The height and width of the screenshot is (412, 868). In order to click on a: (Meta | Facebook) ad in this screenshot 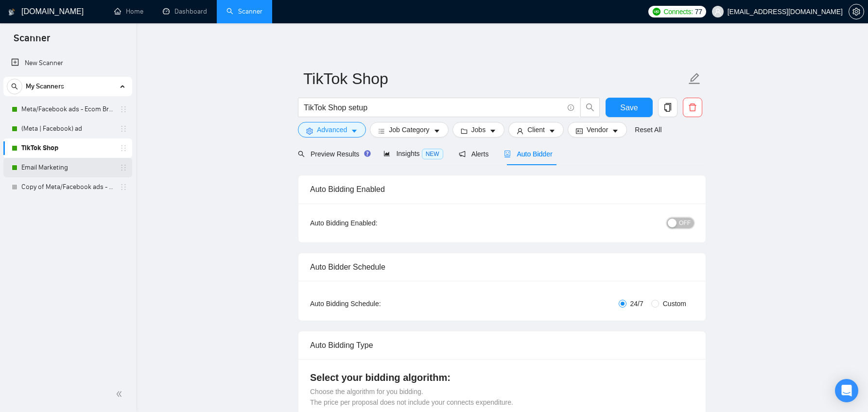, I will do `click(68, 129)`.